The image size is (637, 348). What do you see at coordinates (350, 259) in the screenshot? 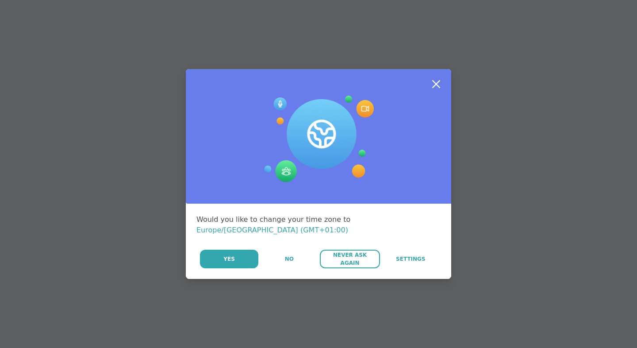
I see `button: Never Ask Again` at bounding box center [350, 259].